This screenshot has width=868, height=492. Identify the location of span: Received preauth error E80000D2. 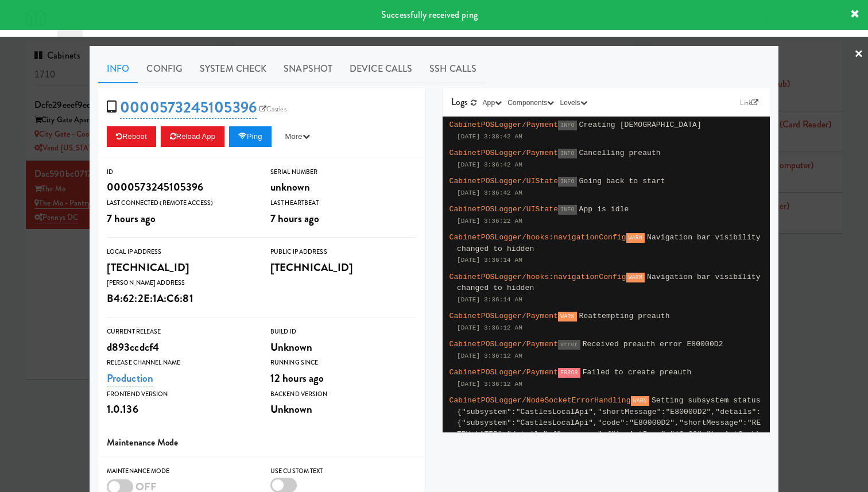
(653, 344).